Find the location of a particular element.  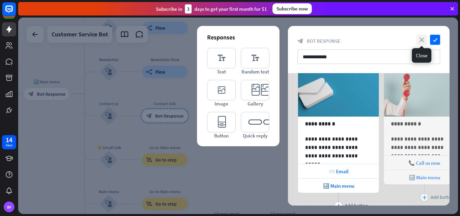

img: preview is located at coordinates (338, 92).